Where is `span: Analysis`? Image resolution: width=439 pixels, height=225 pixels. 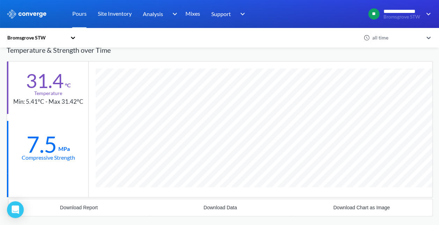
span: Analysis is located at coordinates (153, 14).